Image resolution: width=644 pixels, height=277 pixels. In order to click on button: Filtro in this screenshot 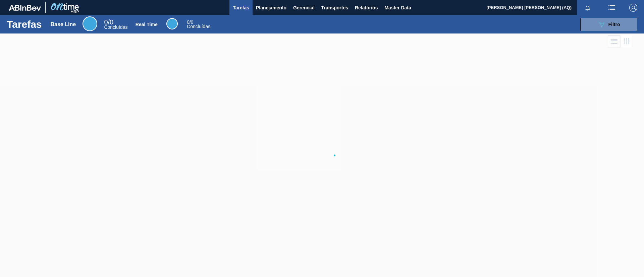, I will do `click(608, 25)`.